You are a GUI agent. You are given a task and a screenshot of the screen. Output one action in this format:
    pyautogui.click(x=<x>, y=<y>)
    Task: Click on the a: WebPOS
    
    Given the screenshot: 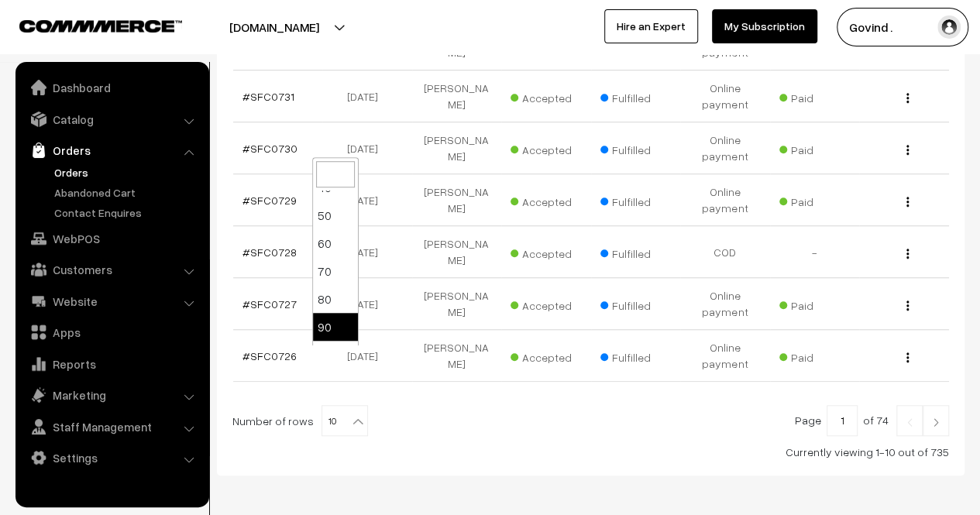 What is the action you would take?
    pyautogui.click(x=112, y=239)
    